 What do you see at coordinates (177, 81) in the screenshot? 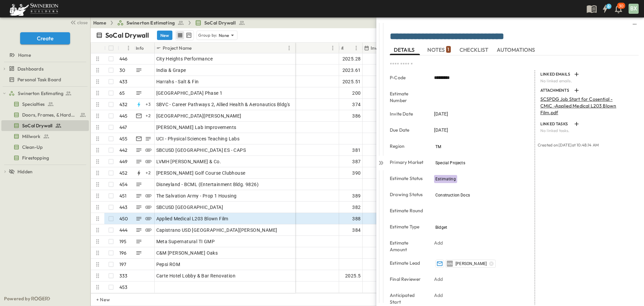
I see `span: Harrahs - Salt & Fin` at bounding box center [177, 81].